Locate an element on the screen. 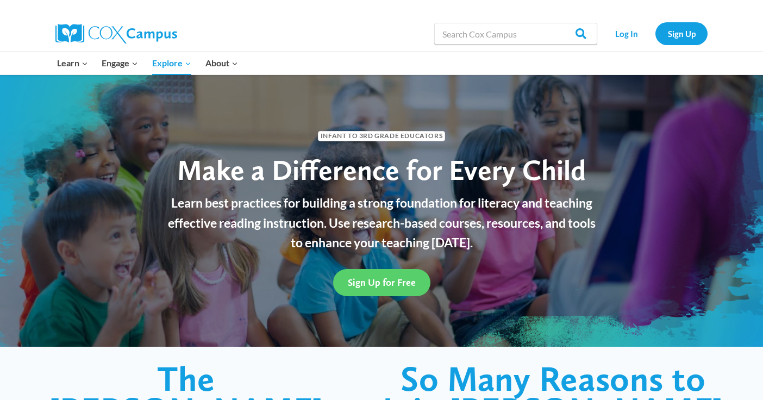  a: Log In is located at coordinates (626, 33).